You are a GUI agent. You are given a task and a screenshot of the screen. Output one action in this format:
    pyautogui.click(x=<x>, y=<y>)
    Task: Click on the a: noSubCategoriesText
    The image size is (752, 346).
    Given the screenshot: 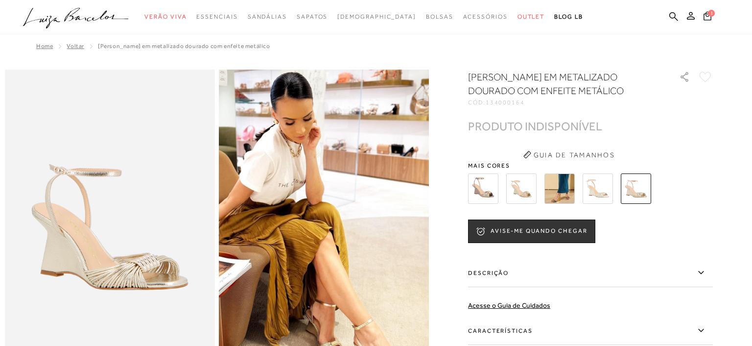 What is the action you would take?
    pyautogui.click(x=376, y=17)
    